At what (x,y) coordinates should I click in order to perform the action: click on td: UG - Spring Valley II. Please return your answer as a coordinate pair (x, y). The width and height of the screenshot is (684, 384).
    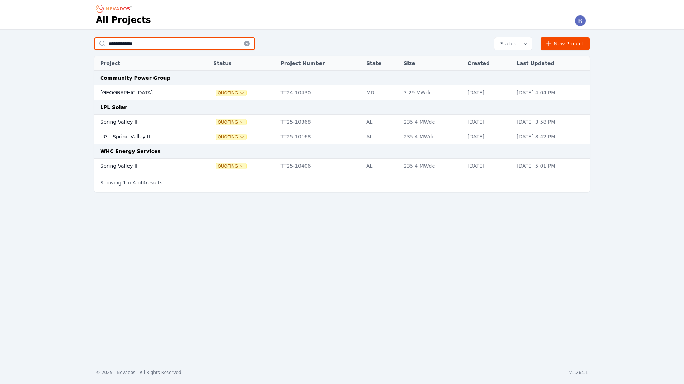
    Looking at the image, I should click on (146, 137).